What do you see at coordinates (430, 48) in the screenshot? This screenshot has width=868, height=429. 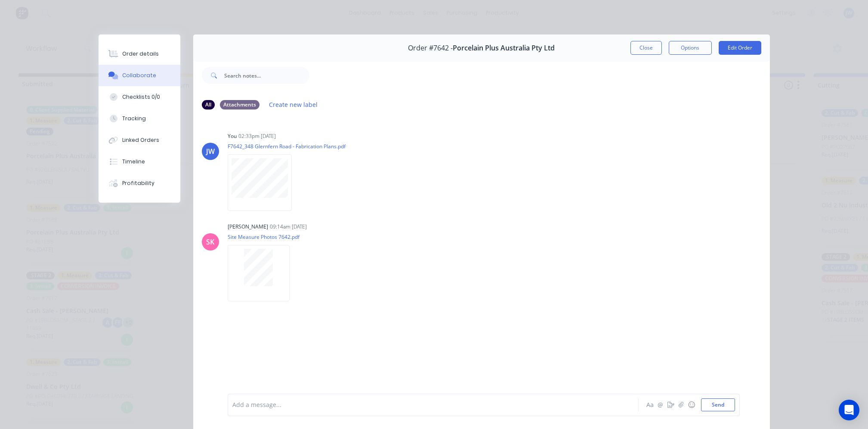 I see `span: Order #7642 -` at bounding box center [430, 48].